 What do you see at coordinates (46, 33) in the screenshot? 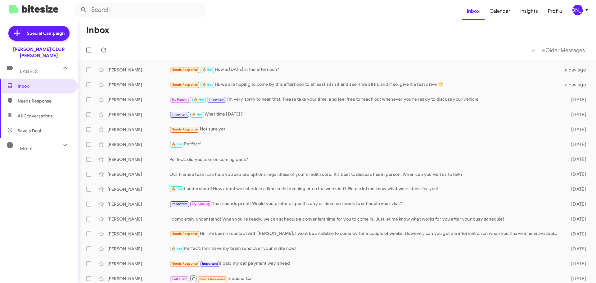
I see `span: Special Campaign` at bounding box center [46, 33].